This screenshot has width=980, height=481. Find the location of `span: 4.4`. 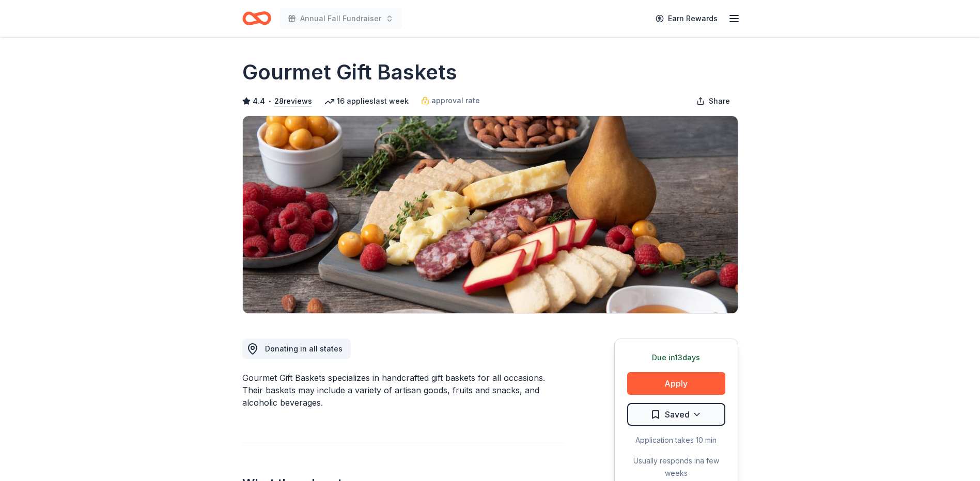

span: 4.4 is located at coordinates (259, 101).